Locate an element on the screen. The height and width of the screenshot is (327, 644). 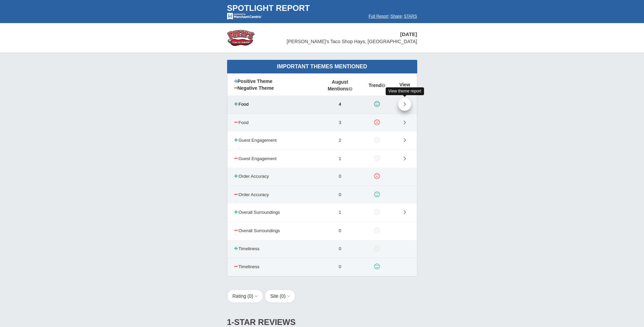
font: Share is located at coordinates (396, 16).